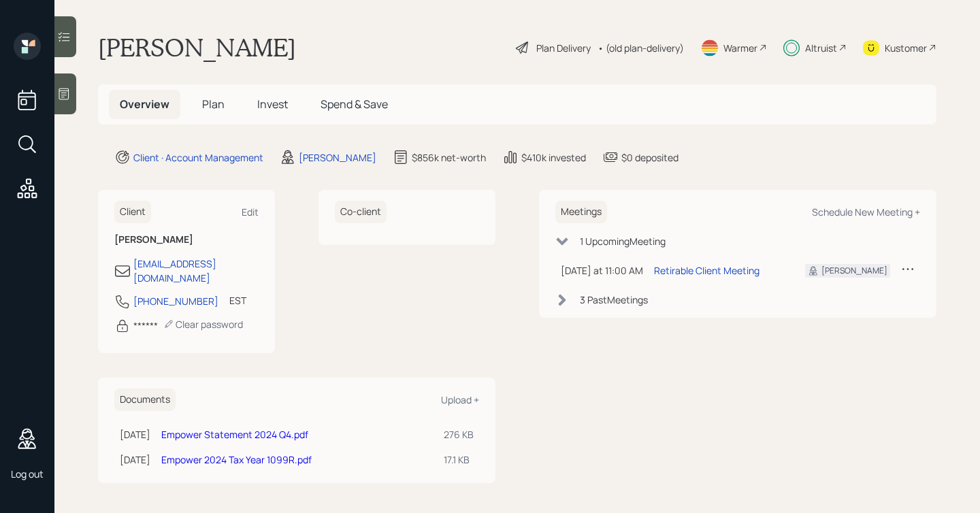 Image resolution: width=980 pixels, height=513 pixels. I want to click on h6: Client, so click(132, 212).